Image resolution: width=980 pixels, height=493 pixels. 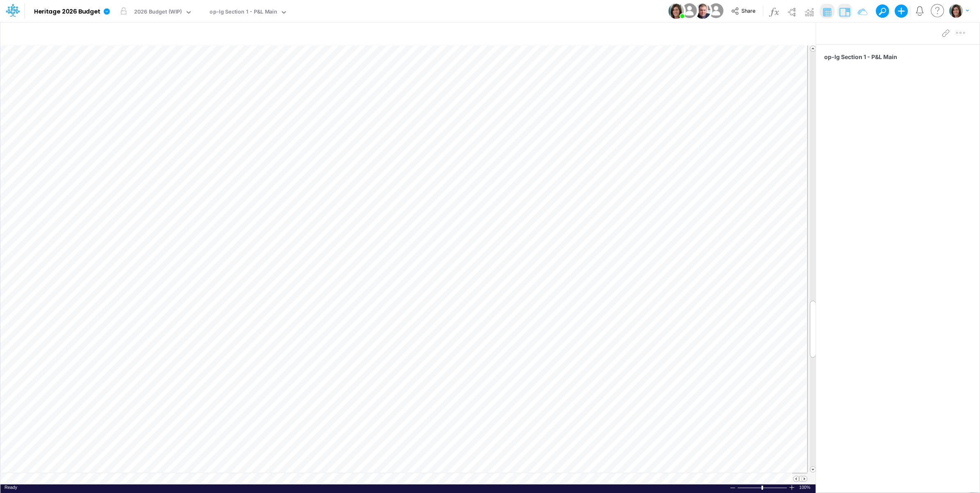 What do you see at coordinates (158, 12) in the screenshot?
I see `div: 2026 Budget (WIP)` at bounding box center [158, 12].